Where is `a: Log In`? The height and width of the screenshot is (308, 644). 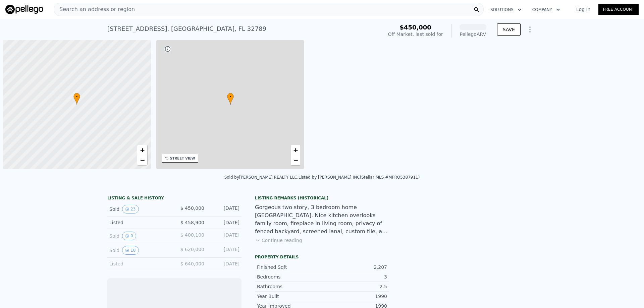 a: Log In is located at coordinates (583, 9).